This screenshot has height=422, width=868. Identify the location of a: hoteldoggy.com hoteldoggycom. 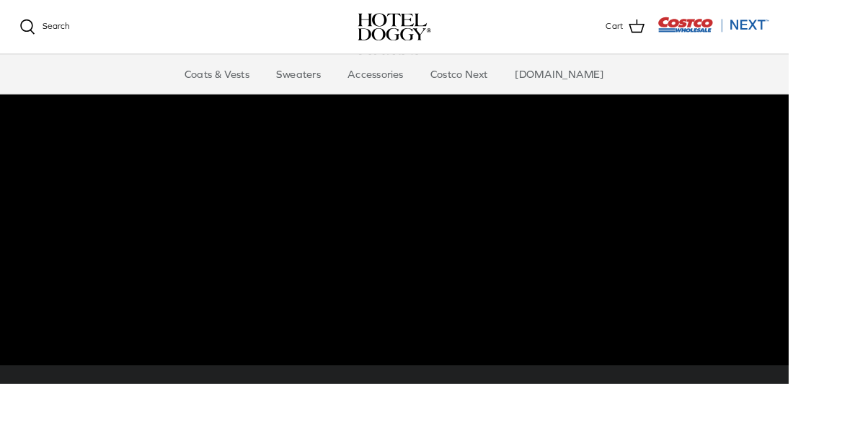
(434, 29).